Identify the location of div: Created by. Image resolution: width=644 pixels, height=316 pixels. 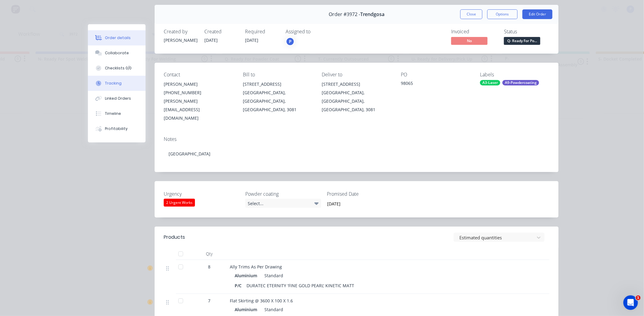
(180, 32).